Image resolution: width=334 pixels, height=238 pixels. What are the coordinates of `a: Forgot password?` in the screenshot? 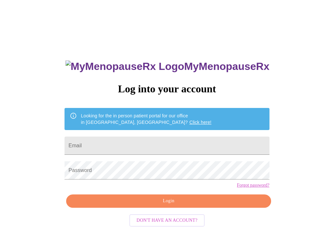 It's located at (253, 186).